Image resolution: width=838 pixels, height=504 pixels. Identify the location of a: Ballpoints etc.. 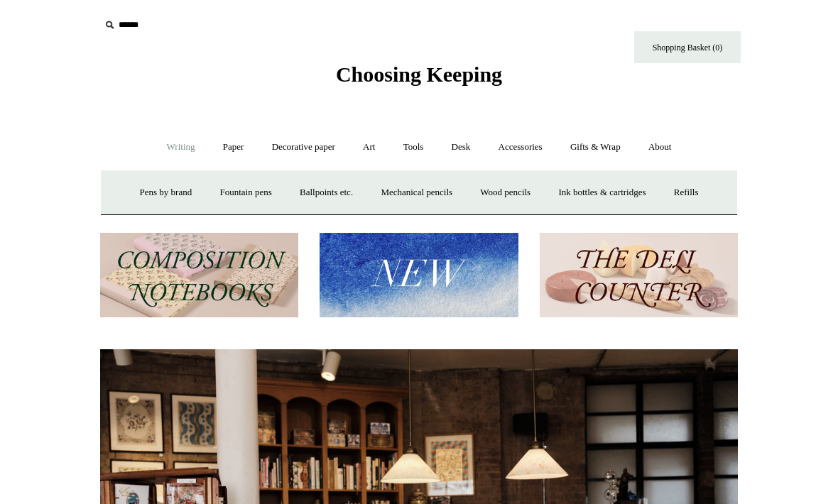
(326, 192).